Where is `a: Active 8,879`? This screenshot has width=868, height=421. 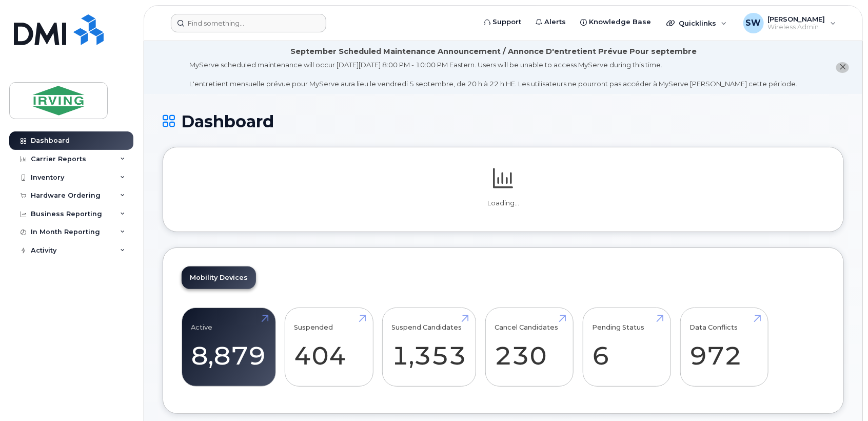
a: Active 8,879 is located at coordinates (229, 346).